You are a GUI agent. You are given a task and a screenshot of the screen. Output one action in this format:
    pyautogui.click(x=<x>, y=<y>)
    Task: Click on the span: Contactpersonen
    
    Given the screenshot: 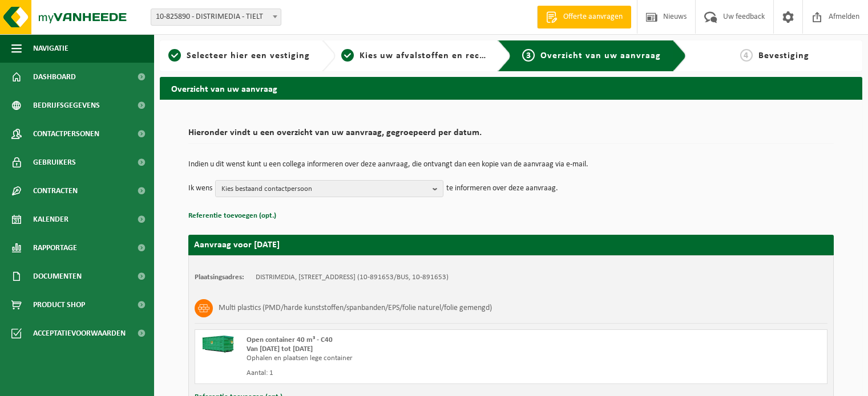 What is the action you would take?
    pyautogui.click(x=67, y=134)
    